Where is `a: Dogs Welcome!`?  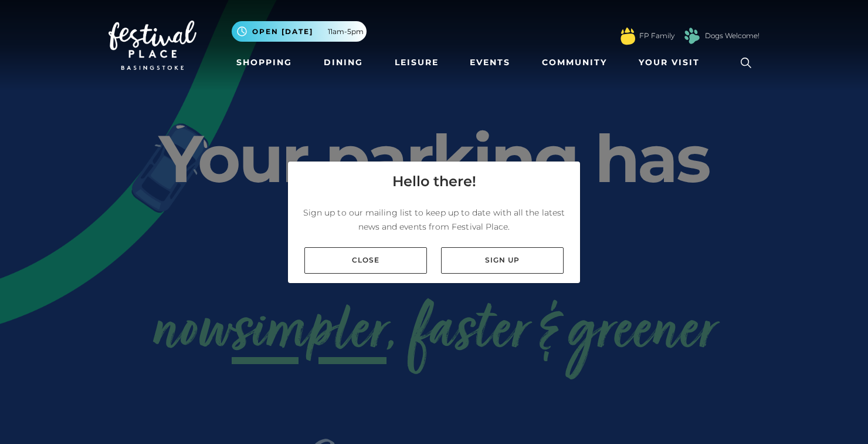 a: Dogs Welcome! is located at coordinates (732, 35).